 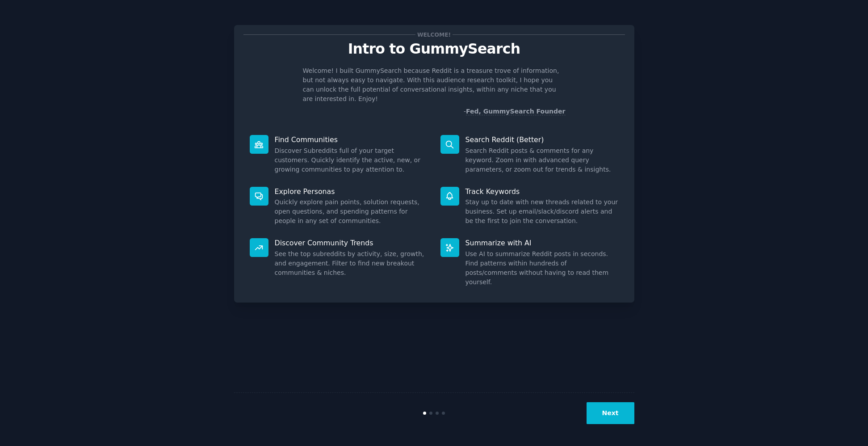 What do you see at coordinates (542, 139) in the screenshot?
I see `p: Search Reddit (Better)` at bounding box center [542, 139].